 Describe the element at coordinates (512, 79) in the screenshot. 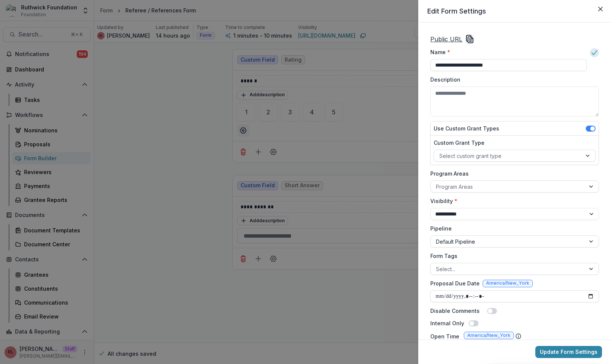

I see `label: Description` at that location.